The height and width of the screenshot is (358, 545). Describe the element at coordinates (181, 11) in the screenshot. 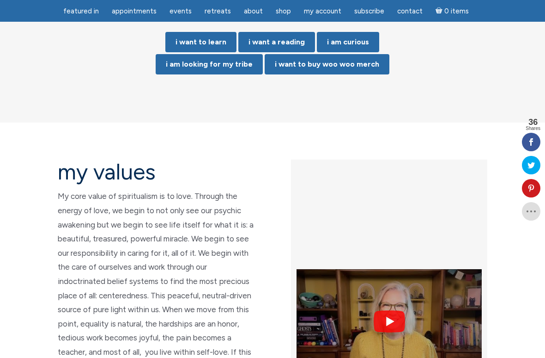

I see `a: Events` at that location.